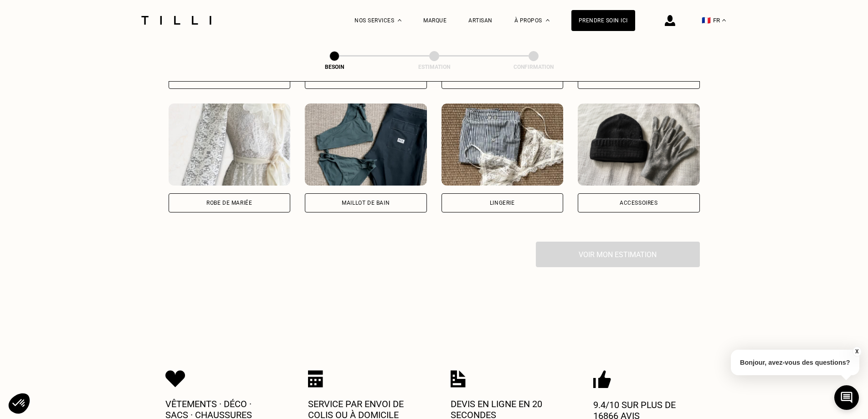  I want to click on div: Besoin, so click(334, 67).